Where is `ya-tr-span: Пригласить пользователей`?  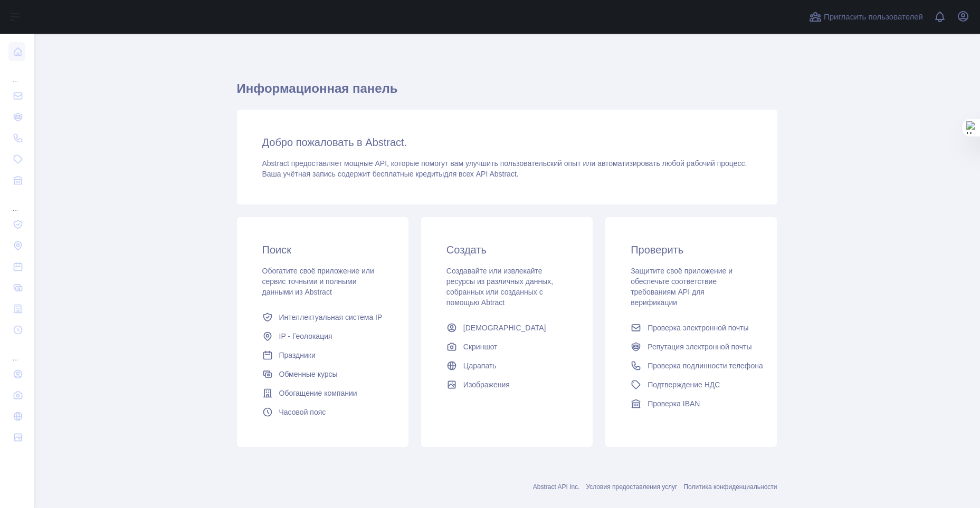 ya-tr-span: Пригласить пользователей is located at coordinates (874, 17).